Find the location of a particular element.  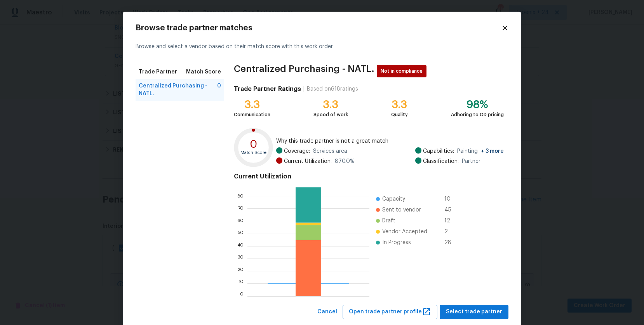

span: Partner is located at coordinates (472, 161).